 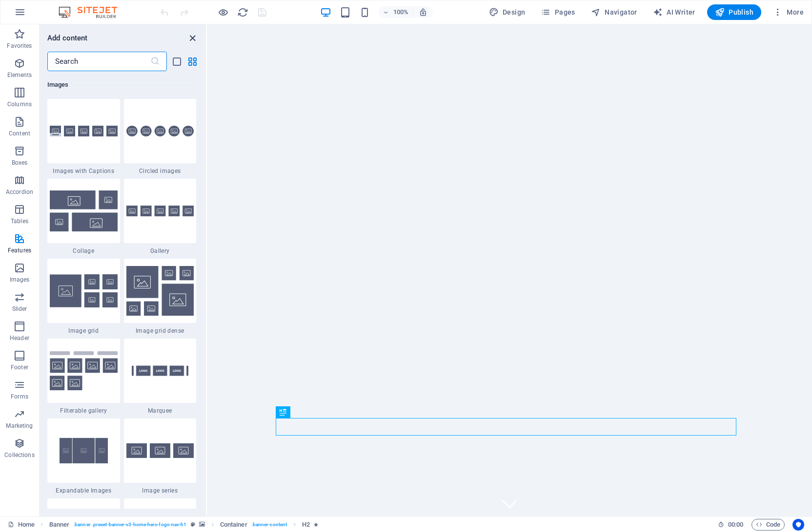 What do you see at coordinates (130, 525) in the screenshot?
I see `span: . banner .preset-banner-v3-home-hero-logo-nav-h1` at bounding box center [130, 525].